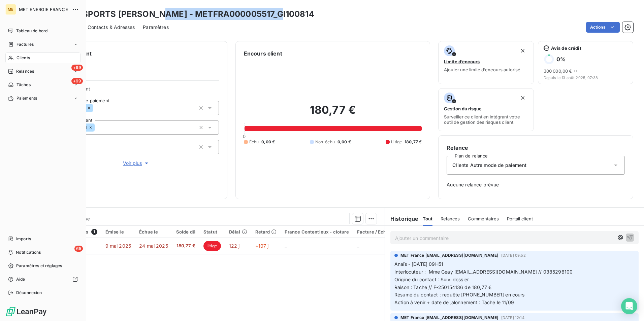 The image size is (644, 321). Describe the element at coordinates (24, 58) in the screenshot. I see `span: Clients` at that location.